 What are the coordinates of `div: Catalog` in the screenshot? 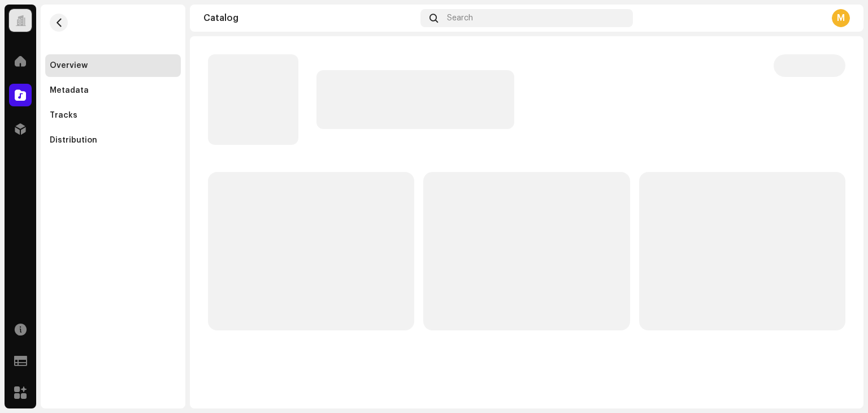 It's located at (309, 18).